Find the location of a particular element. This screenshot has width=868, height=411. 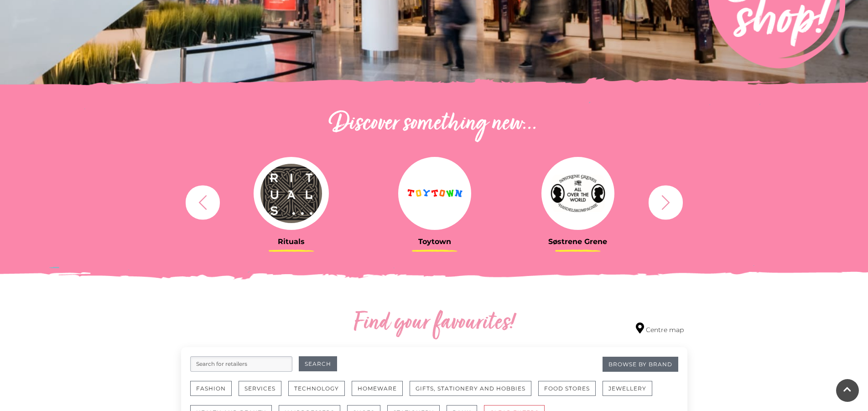

button: Technology is located at coordinates (316, 388).